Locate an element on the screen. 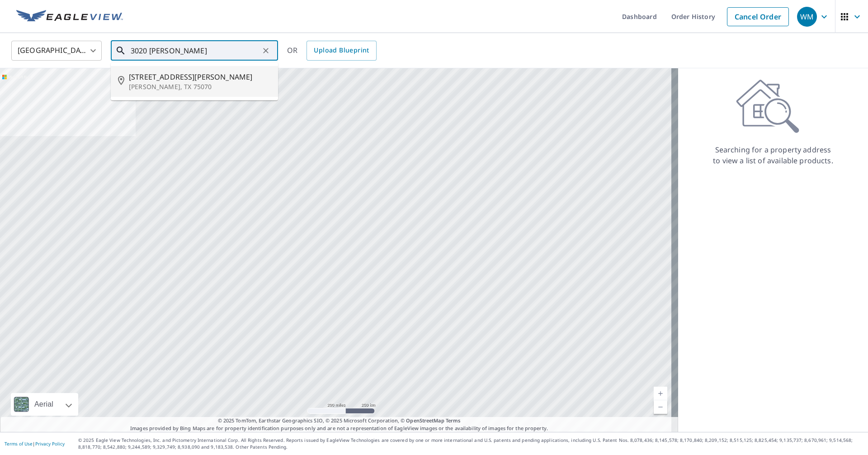 The image size is (868, 455). p: Searching for a property address to view a list of available products. is located at coordinates (773, 155).